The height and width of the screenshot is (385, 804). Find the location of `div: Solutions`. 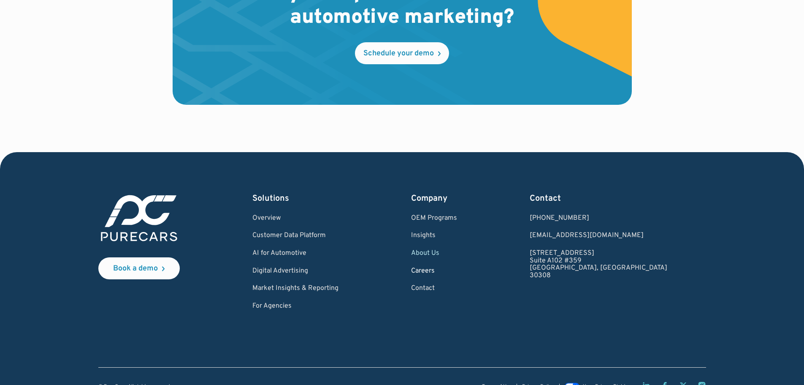

div: Solutions is located at coordinates (296, 198).